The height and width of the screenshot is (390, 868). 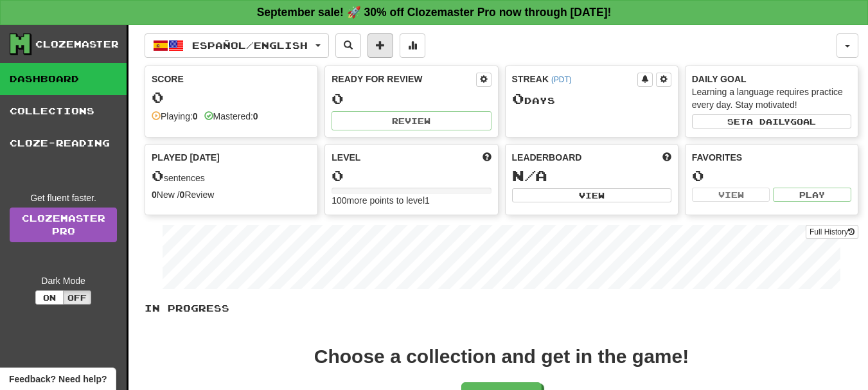 I want to click on span: N/A, so click(x=529, y=175).